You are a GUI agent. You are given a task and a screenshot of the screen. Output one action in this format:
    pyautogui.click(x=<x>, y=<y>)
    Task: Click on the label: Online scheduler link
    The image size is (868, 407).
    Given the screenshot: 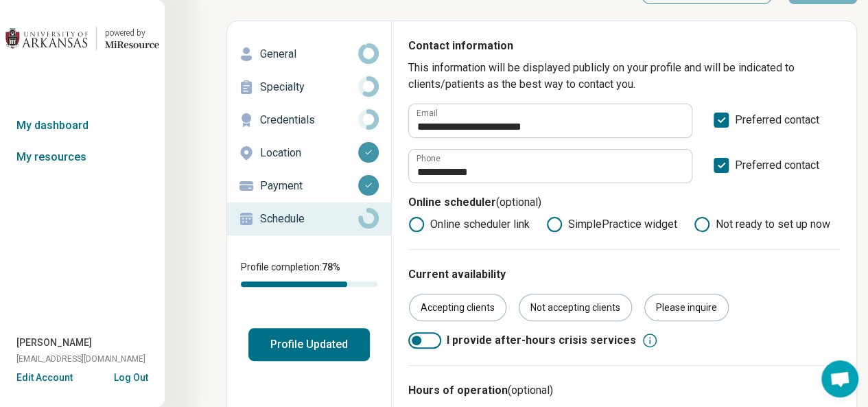 What is the action you would take?
    pyautogui.click(x=468, y=224)
    